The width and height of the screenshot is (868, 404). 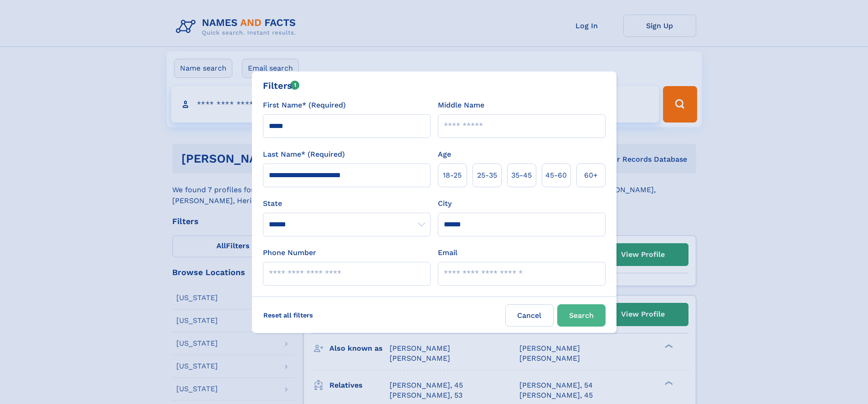 I want to click on label: Age, so click(x=444, y=154).